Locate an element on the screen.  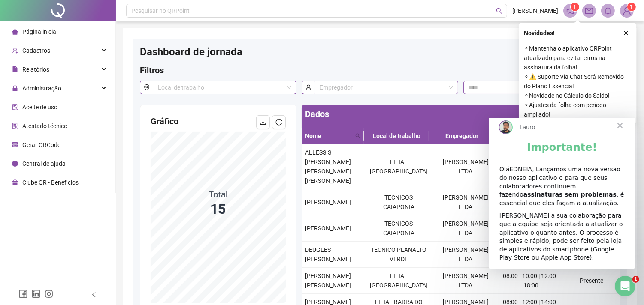
span: Gráfico is located at coordinates (164, 121).